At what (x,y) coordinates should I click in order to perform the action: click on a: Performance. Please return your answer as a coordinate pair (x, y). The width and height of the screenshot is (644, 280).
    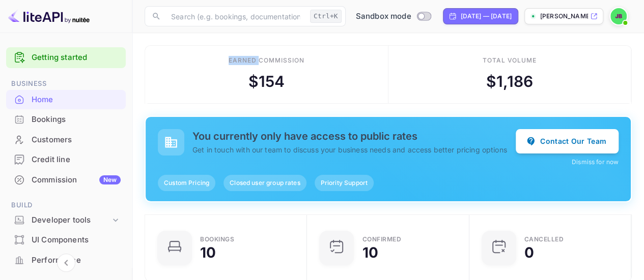
    Looking at the image, I should click on (65, 260).